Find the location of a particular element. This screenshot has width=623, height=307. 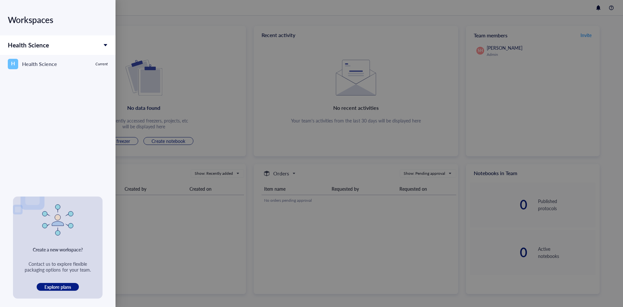

span: Explore plans is located at coordinates (57, 287).